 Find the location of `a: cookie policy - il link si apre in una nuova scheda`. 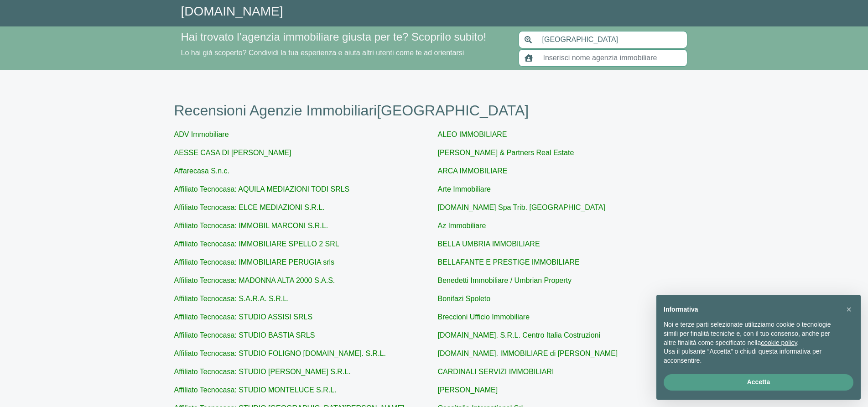

a: cookie policy - il link si apre in una nuova scheda is located at coordinates (779, 343).